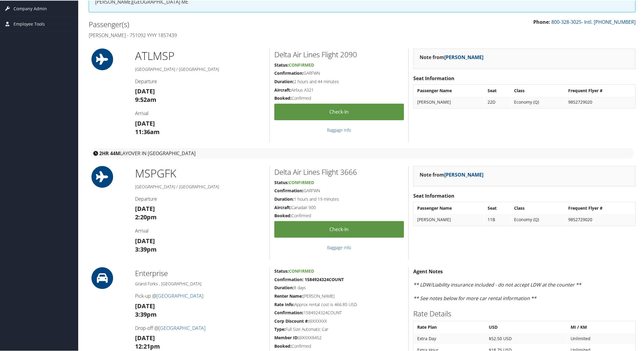  What do you see at coordinates (339, 328) in the screenshot?
I see `h5: Full Size Automatic Car` at bounding box center [339, 328].